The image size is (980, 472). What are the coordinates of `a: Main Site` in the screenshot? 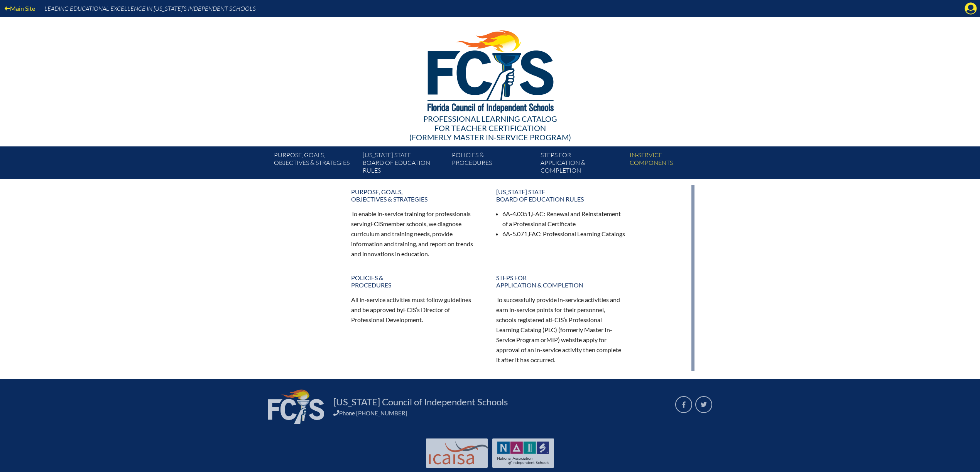 It's located at (20, 8).